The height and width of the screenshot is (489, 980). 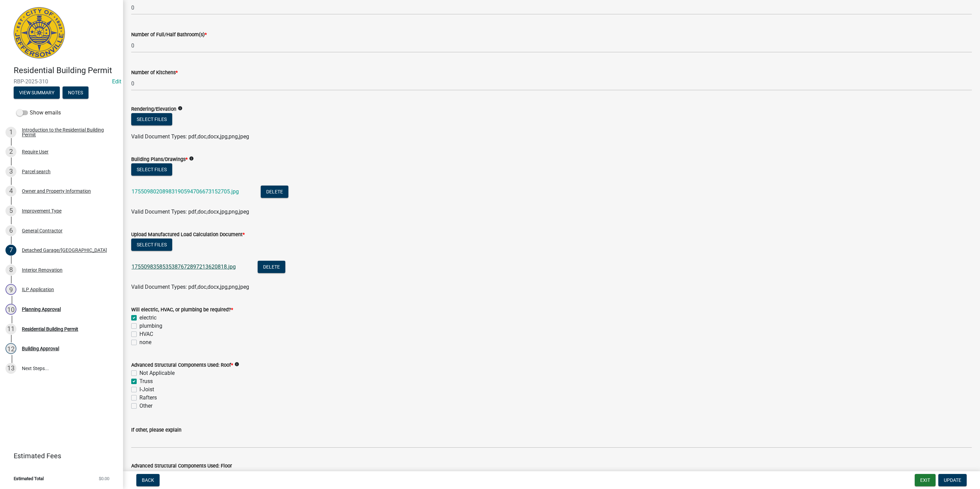 What do you see at coordinates (183, 267) in the screenshot?
I see `a: 1755098358535387672897213620818.jpg` at bounding box center [183, 267].